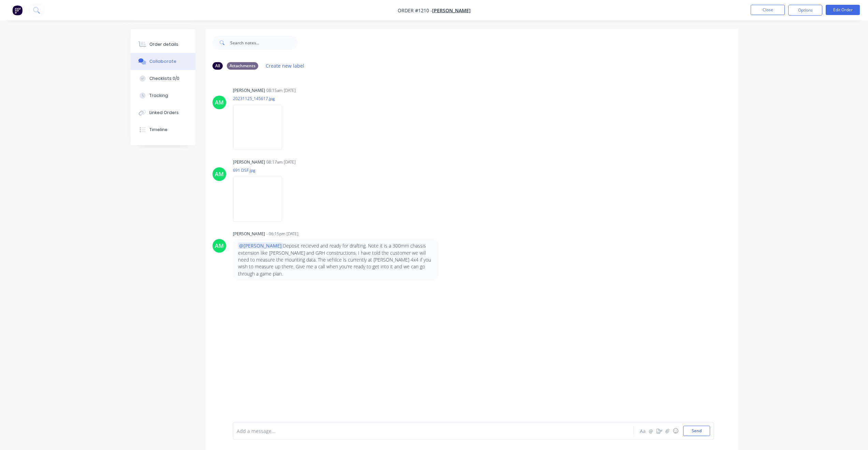 The height and width of the screenshot is (450, 868). What do you see at coordinates (158, 130) in the screenshot?
I see `div: Timeline` at bounding box center [158, 130].